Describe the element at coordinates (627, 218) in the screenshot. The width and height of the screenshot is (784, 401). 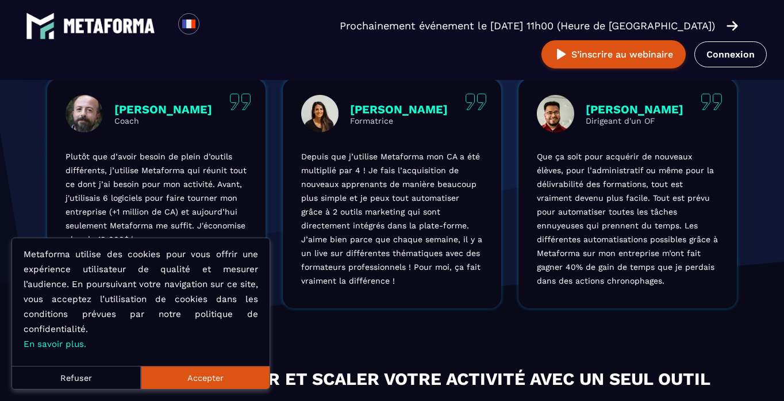
I see `p: Que ça soit pour acquérir de nouveaux élèves, pour l’administratif ou même pour la délivrabilité ...` at that location.